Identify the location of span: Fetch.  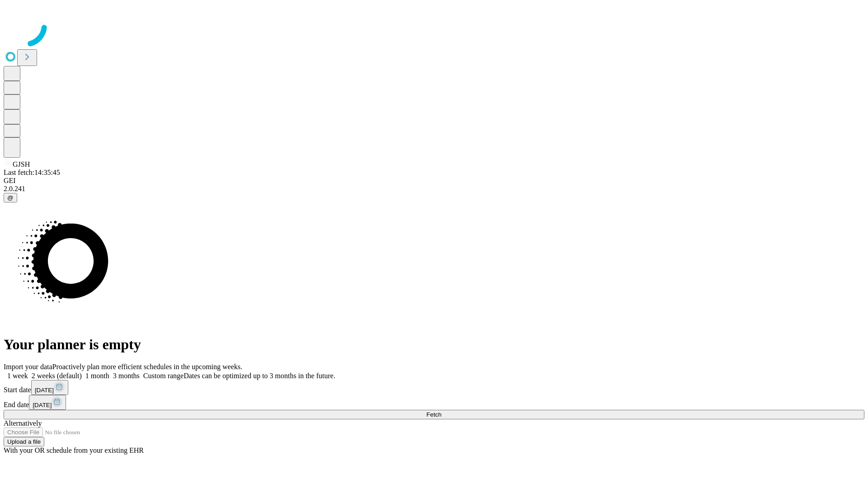
(433, 414).